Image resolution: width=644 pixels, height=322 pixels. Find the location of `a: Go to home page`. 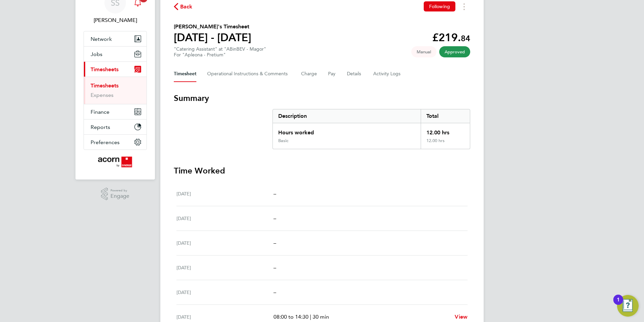

a: Go to home page is located at coordinates (115, 162).